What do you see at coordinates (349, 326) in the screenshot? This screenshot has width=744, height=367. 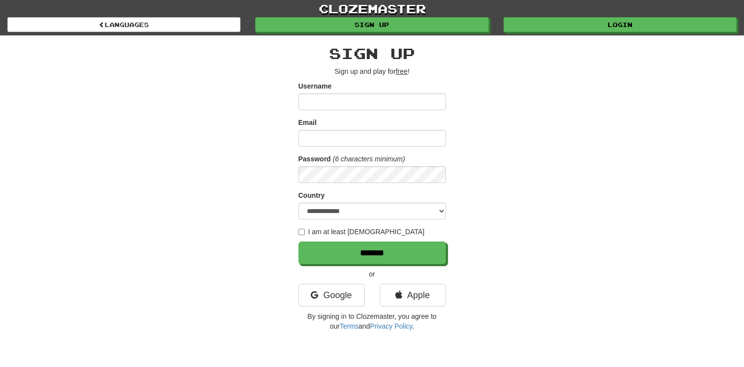 I see `a: Terms` at bounding box center [349, 326].